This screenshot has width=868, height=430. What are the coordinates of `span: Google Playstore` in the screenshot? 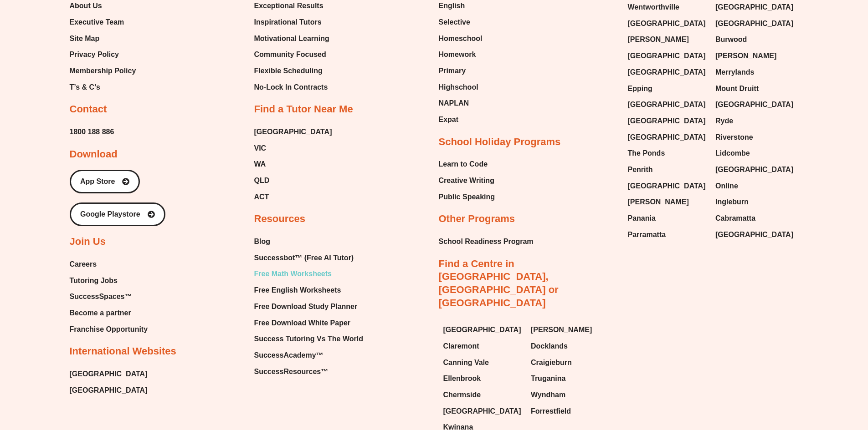 It's located at (110, 215).